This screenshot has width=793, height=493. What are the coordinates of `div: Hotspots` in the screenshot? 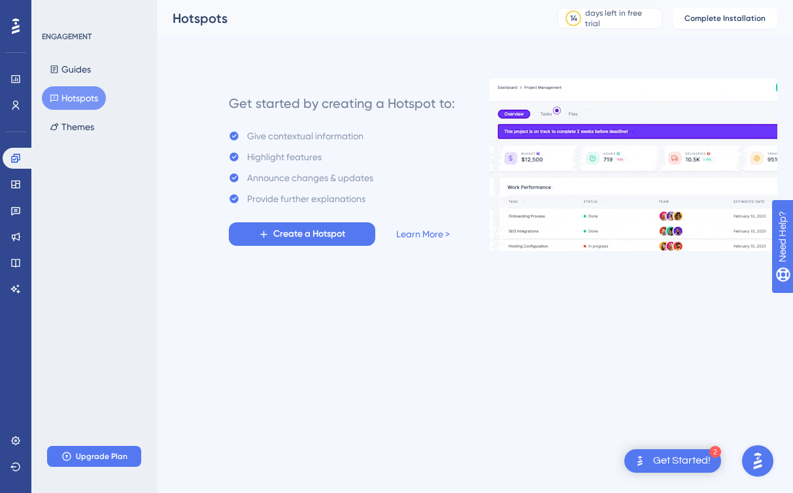 It's located at (348, 18).